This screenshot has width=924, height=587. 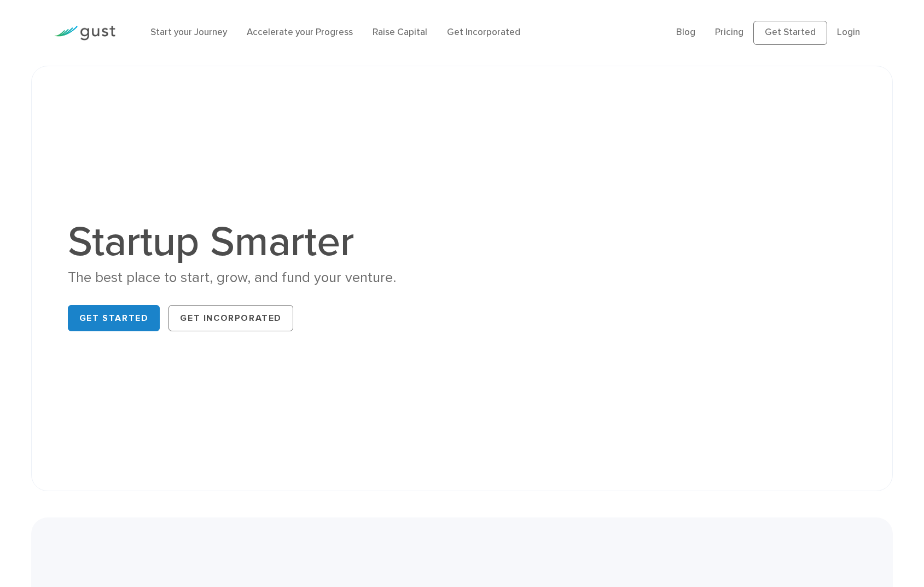 I want to click on a: Pricing, so click(x=729, y=32).